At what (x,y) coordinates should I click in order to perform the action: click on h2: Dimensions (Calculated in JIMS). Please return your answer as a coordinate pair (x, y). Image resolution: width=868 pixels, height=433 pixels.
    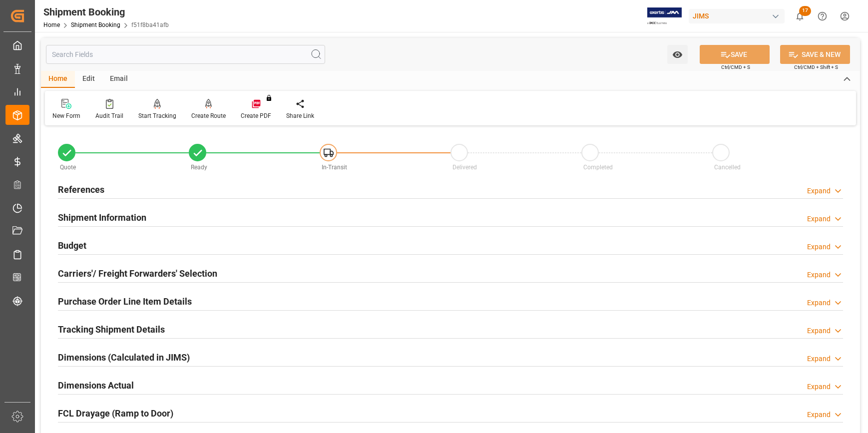
    Looking at the image, I should click on (124, 357).